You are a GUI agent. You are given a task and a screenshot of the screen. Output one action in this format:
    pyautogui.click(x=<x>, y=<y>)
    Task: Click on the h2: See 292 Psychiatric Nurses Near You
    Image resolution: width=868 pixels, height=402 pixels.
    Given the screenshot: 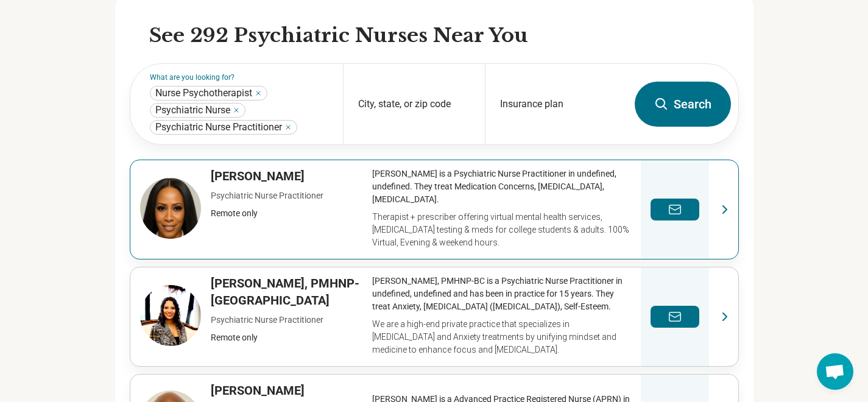 What is the action you would take?
    pyautogui.click(x=444, y=36)
    